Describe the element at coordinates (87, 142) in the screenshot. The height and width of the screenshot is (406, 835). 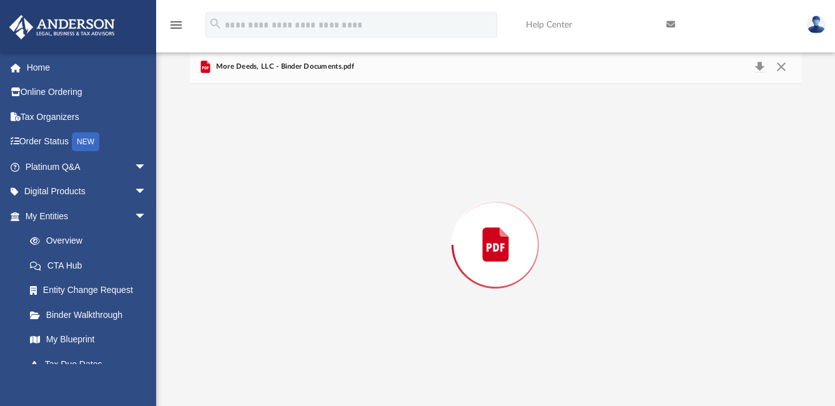
I see `a: Order StatusNEW` at that location.